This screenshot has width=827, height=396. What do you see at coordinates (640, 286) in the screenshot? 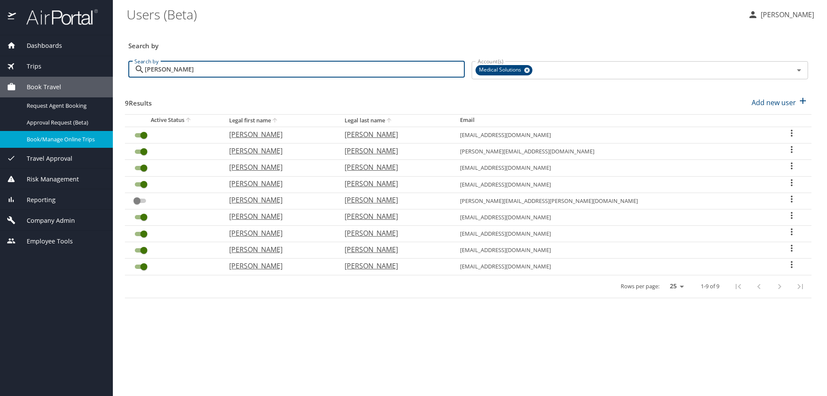
I see `p: Rows per page:` at bounding box center [640, 286].